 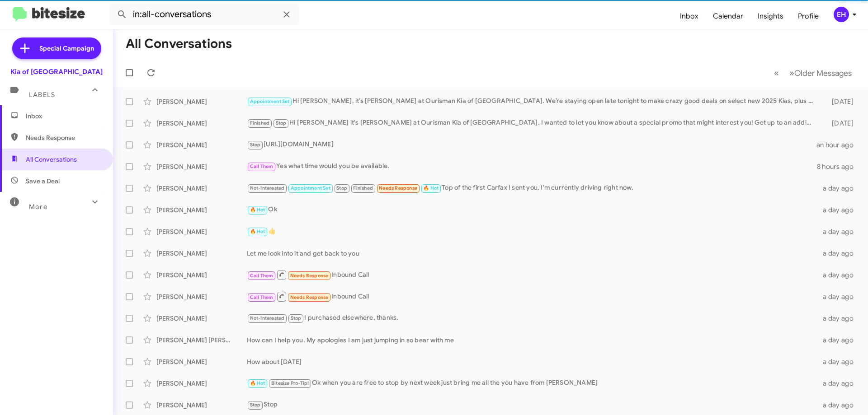 I want to click on span: Insights, so click(x=770, y=16).